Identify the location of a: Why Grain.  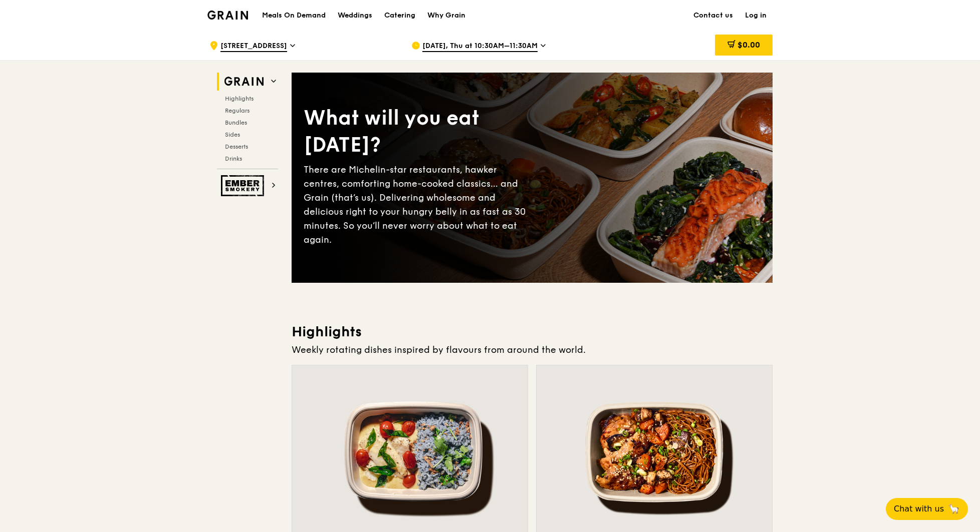
(446, 15).